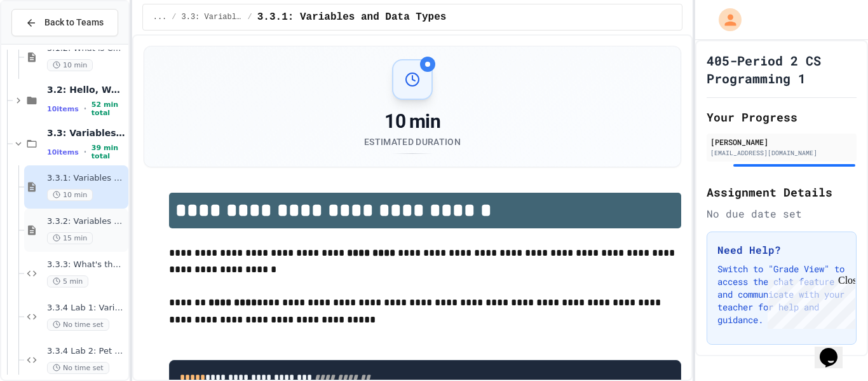 This screenshot has width=868, height=381. What do you see at coordinates (782, 117) in the screenshot?
I see `h2: Your Progress` at bounding box center [782, 117].